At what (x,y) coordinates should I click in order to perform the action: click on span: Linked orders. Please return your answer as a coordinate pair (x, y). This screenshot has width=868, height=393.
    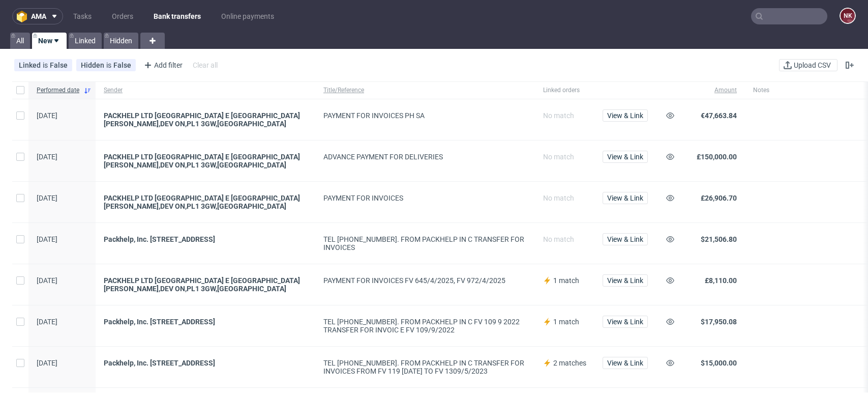
    Looking at the image, I should click on (564, 90).